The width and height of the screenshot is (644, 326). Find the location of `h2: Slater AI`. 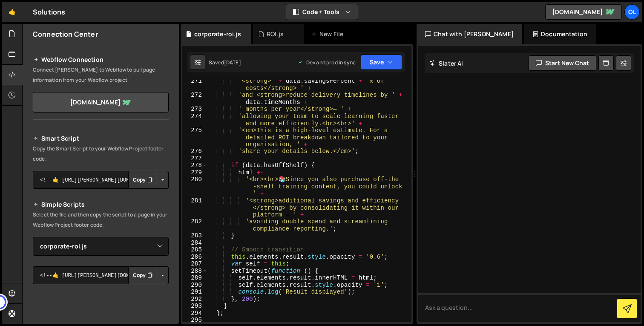

h2: Slater AI is located at coordinates (447, 63).